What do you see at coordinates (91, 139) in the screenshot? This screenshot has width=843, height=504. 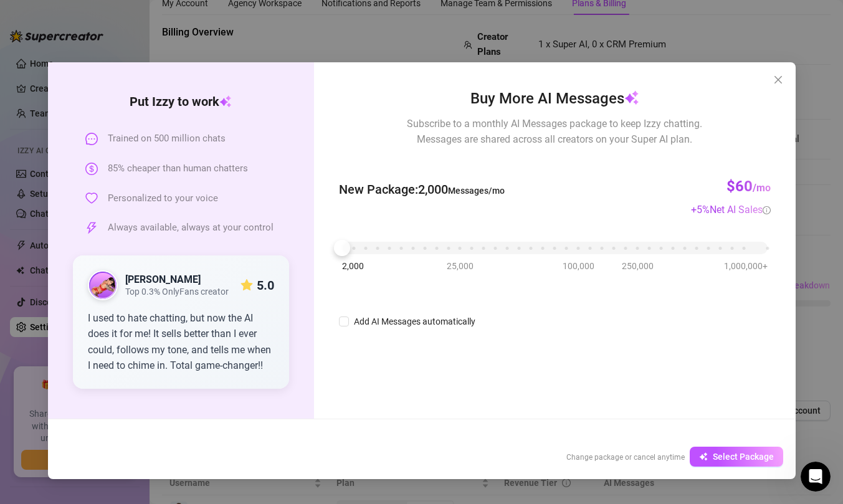 I see `span: message` at bounding box center [91, 139].